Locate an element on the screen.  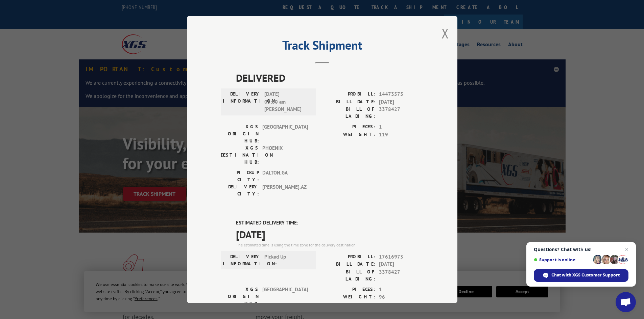
span: 14473575 is located at coordinates (401, 94).